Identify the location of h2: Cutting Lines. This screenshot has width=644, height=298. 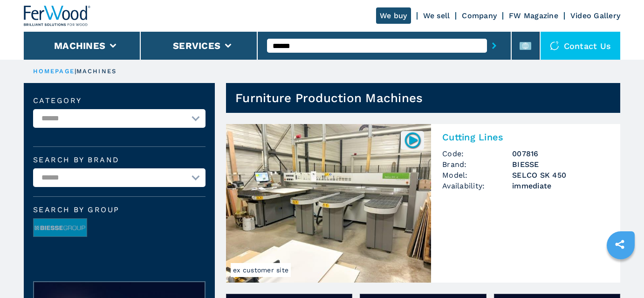
(526, 137).